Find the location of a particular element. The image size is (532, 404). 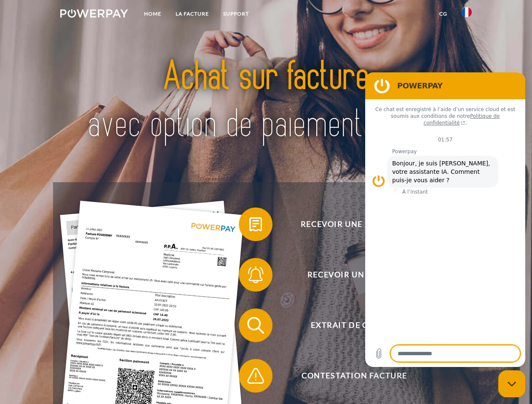

button: Extrait de compte is located at coordinates (348, 325).